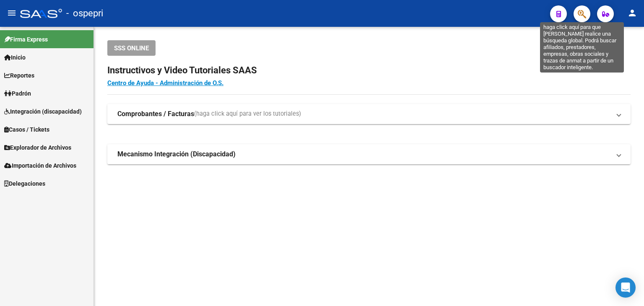  I want to click on span: Reportes, so click(19, 76).